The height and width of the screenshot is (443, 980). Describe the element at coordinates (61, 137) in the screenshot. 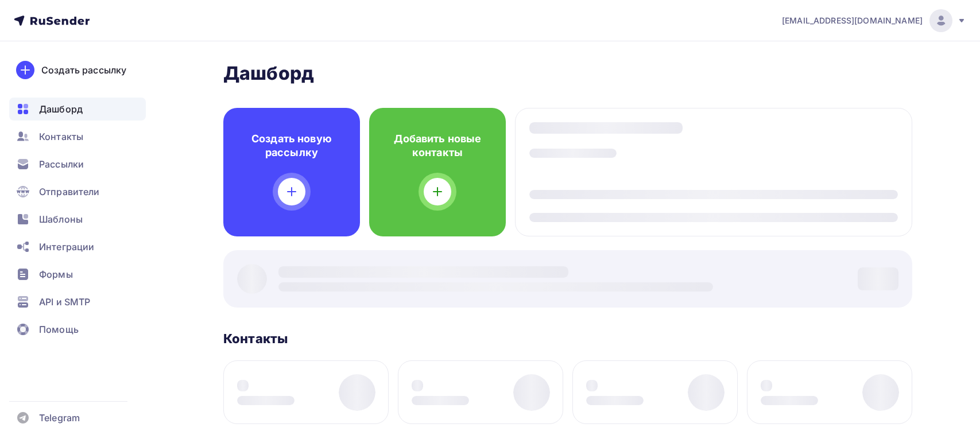

I see `span: Контакты` at that location.